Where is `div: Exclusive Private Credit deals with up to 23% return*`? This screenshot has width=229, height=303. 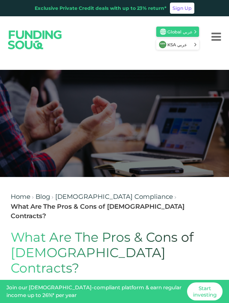 div: Exclusive Private Credit deals with up to 23% return* is located at coordinates (101, 8).